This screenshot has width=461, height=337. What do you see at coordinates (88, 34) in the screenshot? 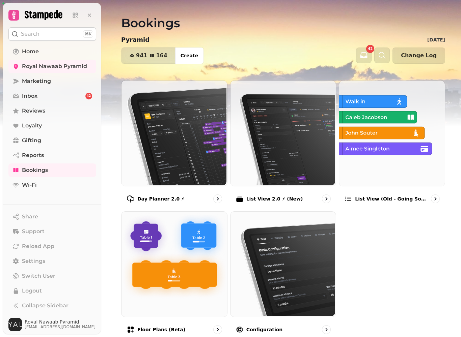
I see `div: ⌘K` at bounding box center [88, 34].